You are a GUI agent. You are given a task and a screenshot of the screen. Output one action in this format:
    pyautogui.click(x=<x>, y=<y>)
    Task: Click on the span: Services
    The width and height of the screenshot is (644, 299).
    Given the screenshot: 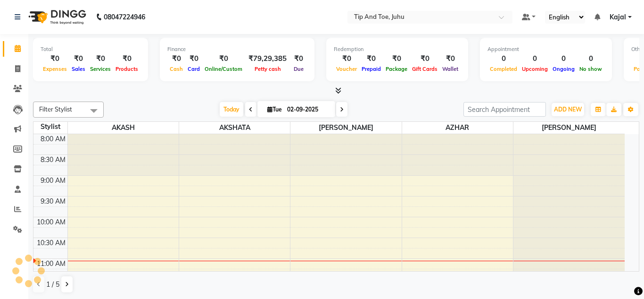 What is the action you would take?
    pyautogui.click(x=100, y=69)
    